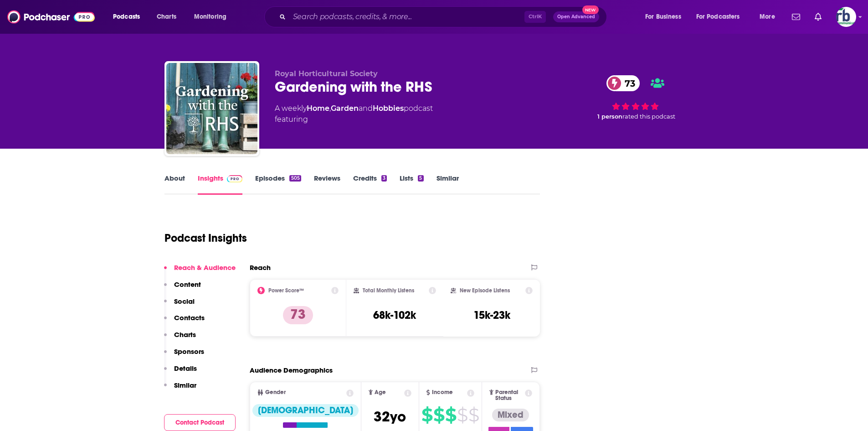 The width and height of the screenshot is (868, 431). Describe the element at coordinates (179, 305) in the screenshot. I see `button: Social` at that location.